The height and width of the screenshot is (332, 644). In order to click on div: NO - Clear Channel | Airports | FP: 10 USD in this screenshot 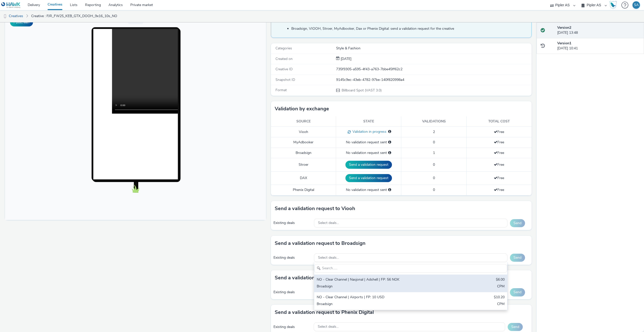, I will do `click(379, 297)`.